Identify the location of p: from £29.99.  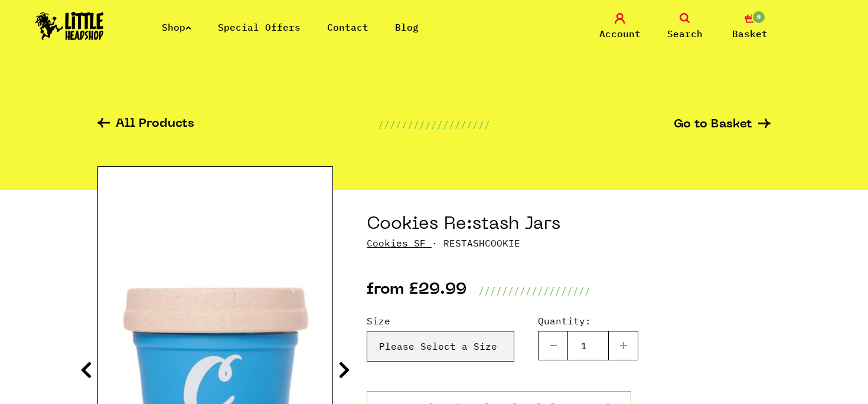
(416, 291).